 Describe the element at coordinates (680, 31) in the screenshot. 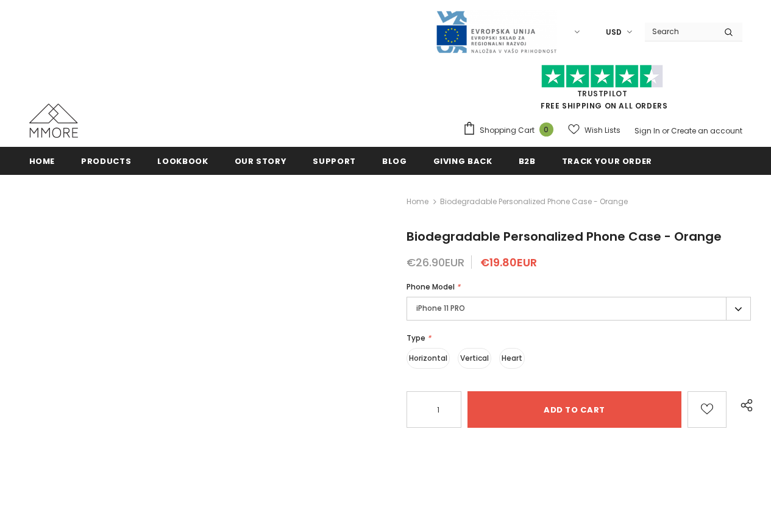

I see `input: Search Site` at that location.